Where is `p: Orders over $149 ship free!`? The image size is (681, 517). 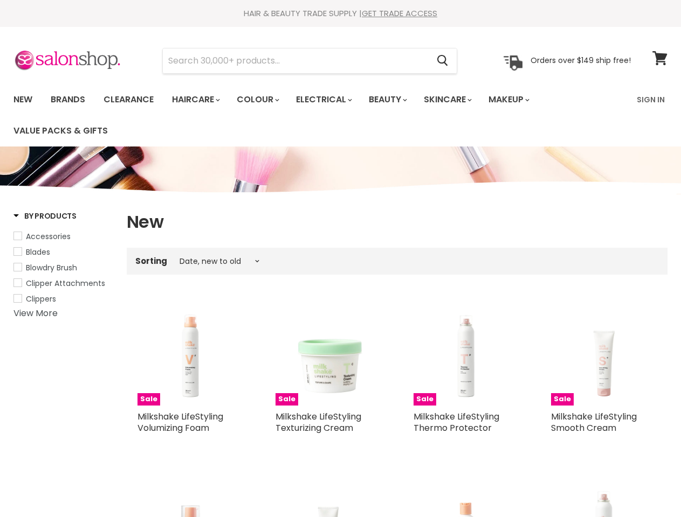 p: Orders over $149 ship free! is located at coordinates (581, 60).